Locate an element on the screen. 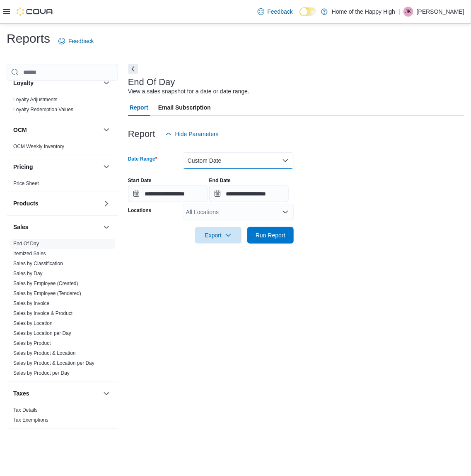 The height and width of the screenshot is (476, 471). span: Sales by Location per Day is located at coordinates (42, 334).